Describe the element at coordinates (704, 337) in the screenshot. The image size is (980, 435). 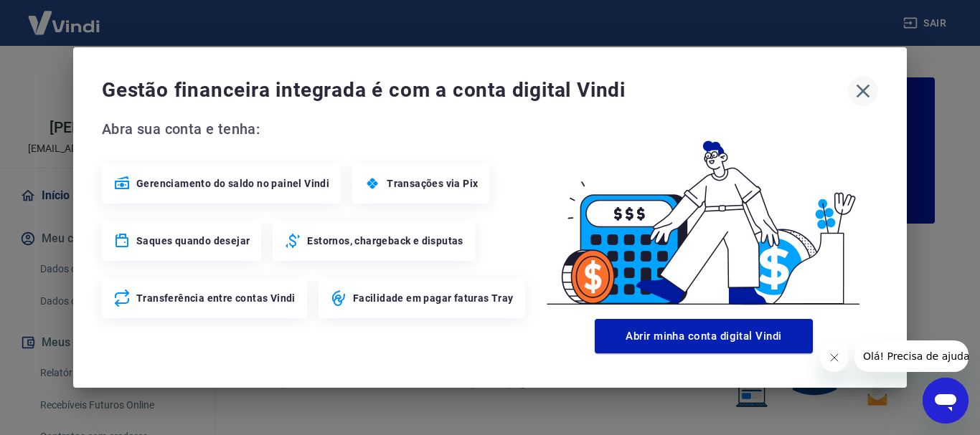
I see `button: Abrir minha conta digital Vindi` at that location.